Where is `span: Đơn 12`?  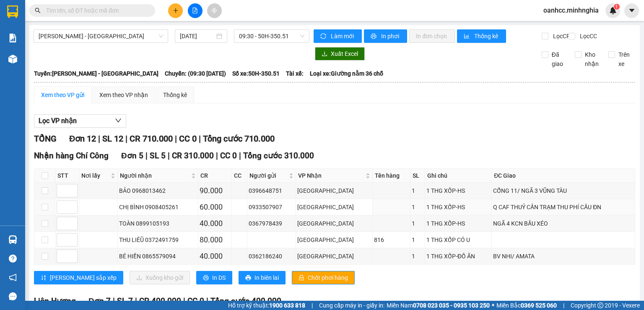
span: Đơn 12 is located at coordinates (83, 138).